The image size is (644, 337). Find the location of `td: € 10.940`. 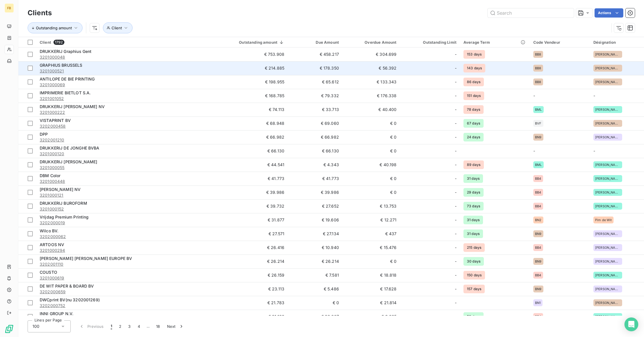

td: € 10.940 is located at coordinates (315, 247).